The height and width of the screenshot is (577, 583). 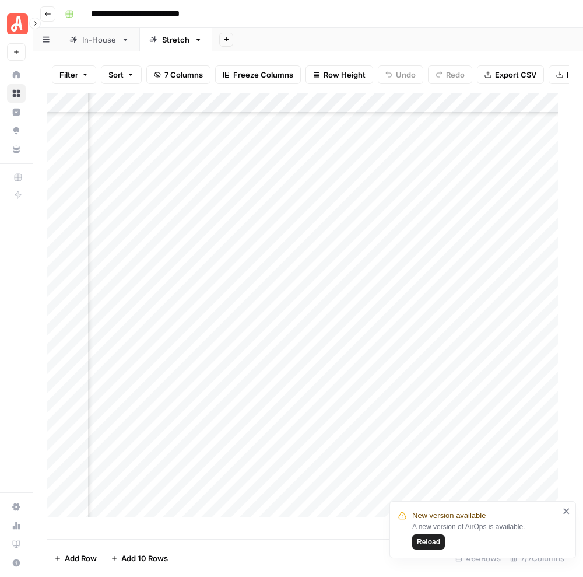 What do you see at coordinates (179, 75) in the screenshot?
I see `button: 7 Columns` at bounding box center [179, 75].